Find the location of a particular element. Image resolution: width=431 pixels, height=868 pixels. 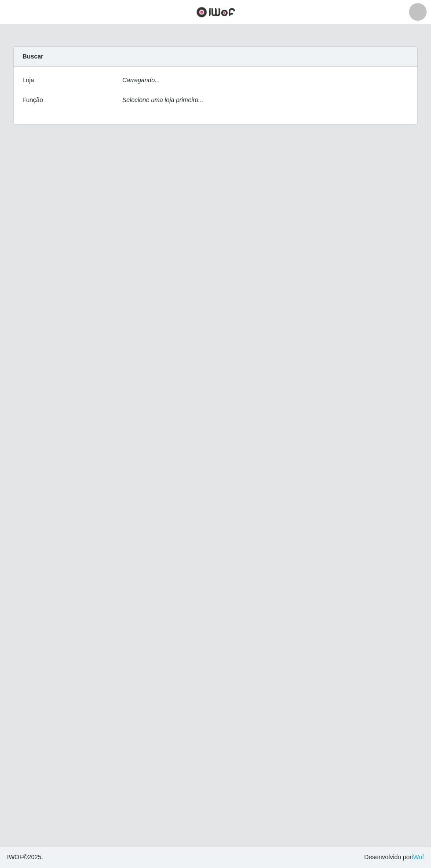

i: Carregando... is located at coordinates (142, 80).